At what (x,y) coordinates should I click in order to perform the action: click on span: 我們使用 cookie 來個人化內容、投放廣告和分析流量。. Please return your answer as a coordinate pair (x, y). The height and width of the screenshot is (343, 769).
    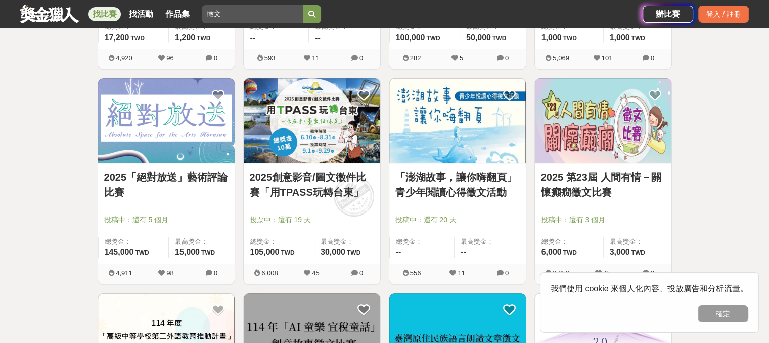
    Looking at the image, I should click on (649, 288).